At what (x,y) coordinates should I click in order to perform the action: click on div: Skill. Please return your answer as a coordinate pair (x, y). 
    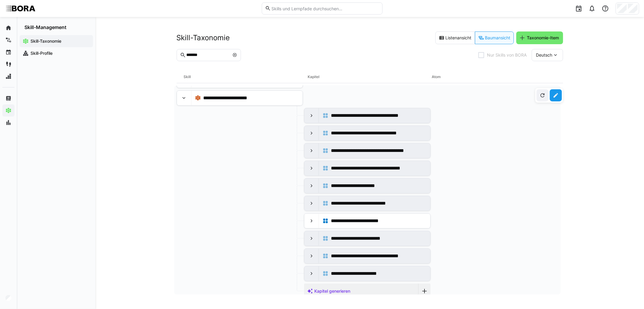
    Looking at the image, I should click on (246, 77).